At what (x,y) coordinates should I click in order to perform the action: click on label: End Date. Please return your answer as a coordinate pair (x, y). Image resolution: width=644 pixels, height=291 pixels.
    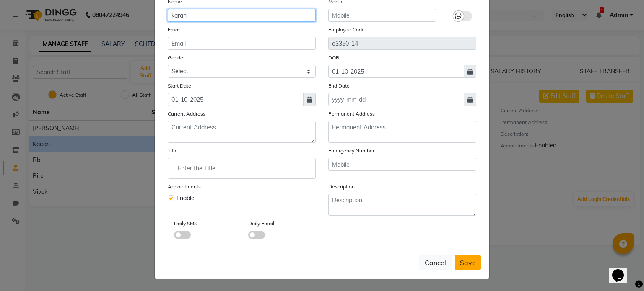
    Looking at the image, I should click on (339, 86).